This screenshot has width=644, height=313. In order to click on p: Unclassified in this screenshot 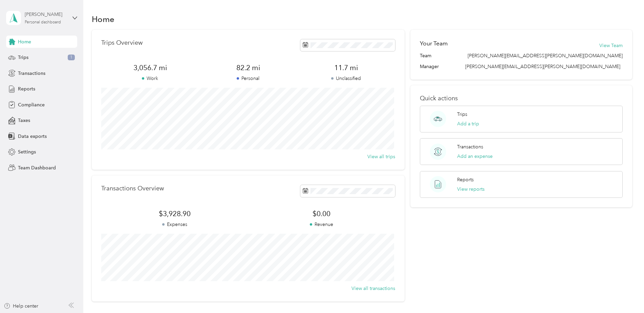, I will do `click(346, 78)`.